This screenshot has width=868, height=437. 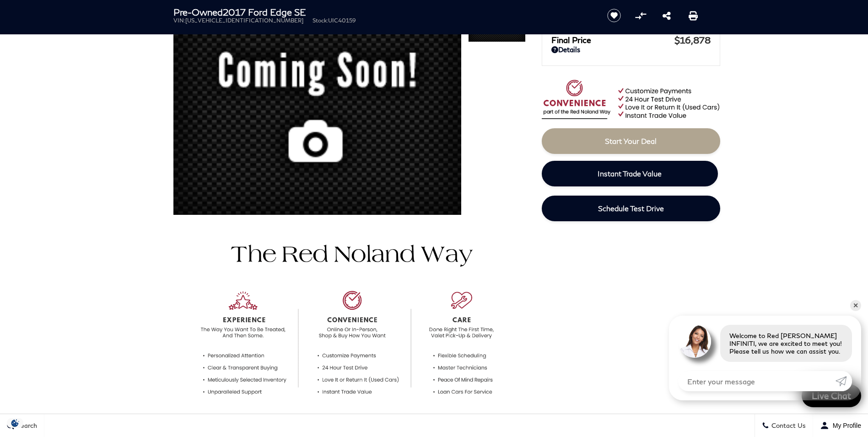 What do you see at coordinates (15, 422) in the screenshot?
I see `img: Opt-Out Icon` at bounding box center [15, 422].